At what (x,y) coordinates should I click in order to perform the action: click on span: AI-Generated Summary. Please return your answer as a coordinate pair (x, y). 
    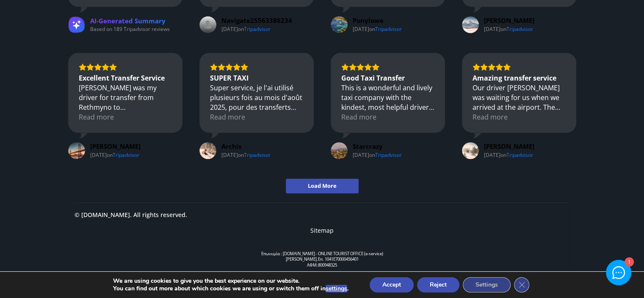
    Looking at the image, I should click on (128, 21).